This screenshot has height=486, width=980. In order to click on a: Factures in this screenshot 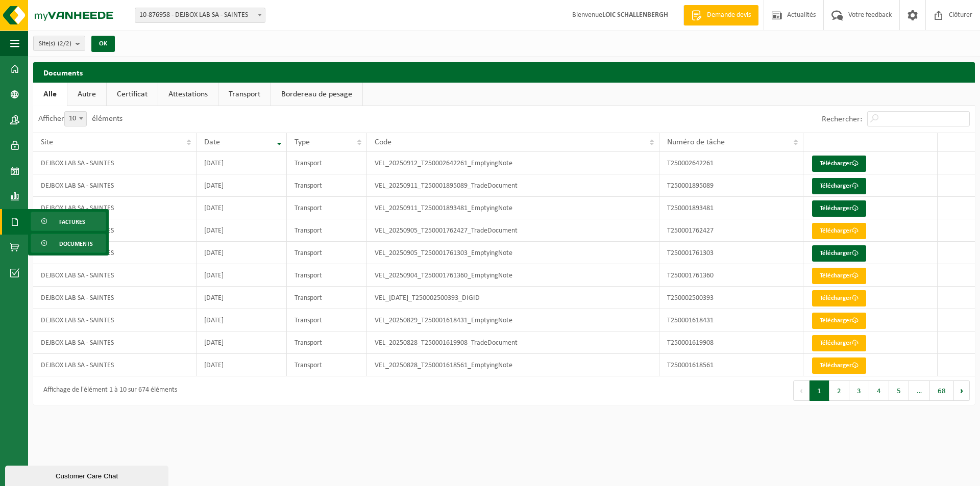, I will do `click(68, 221)`.